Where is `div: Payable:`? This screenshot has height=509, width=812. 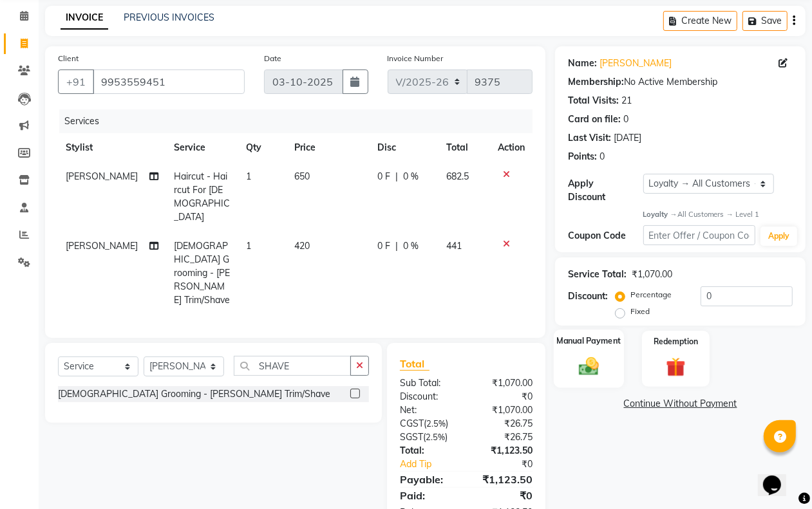
div: Payable: is located at coordinates (428, 479).